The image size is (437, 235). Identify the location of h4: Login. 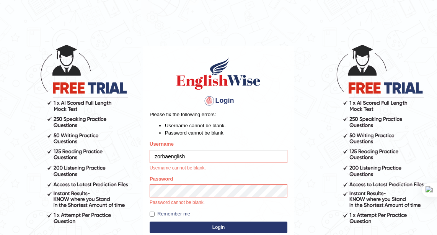
(218, 101).